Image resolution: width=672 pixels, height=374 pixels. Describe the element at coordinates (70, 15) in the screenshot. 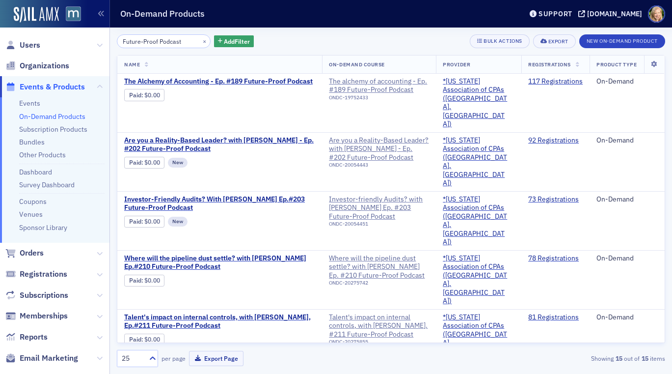

I see `a: View Homepage` at that location.